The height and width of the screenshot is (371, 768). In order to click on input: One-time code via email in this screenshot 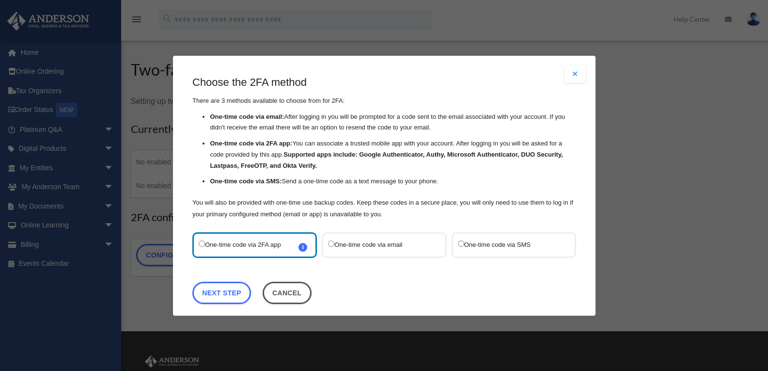, I will do `click(331, 243)`.